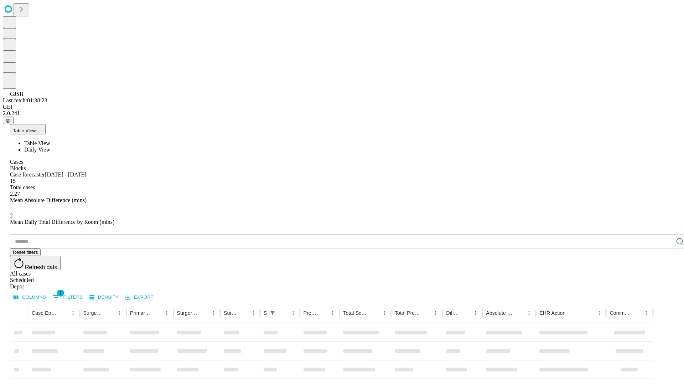 The width and height of the screenshot is (684, 385). I want to click on button: Select columns, so click(30, 297).